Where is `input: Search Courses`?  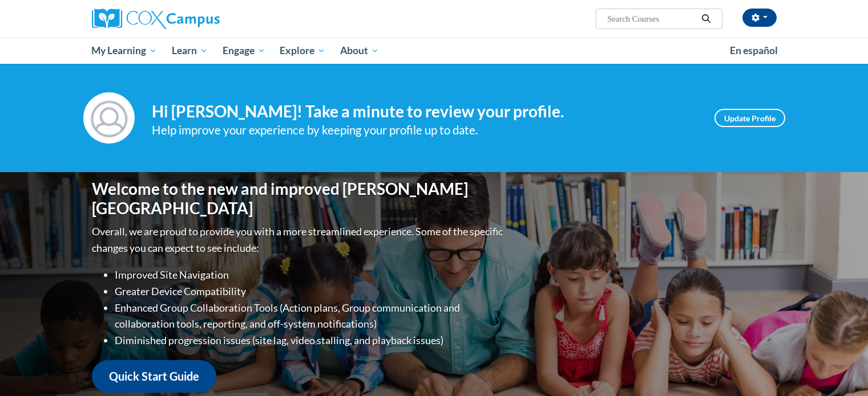 input: Search Courses is located at coordinates (652, 19).